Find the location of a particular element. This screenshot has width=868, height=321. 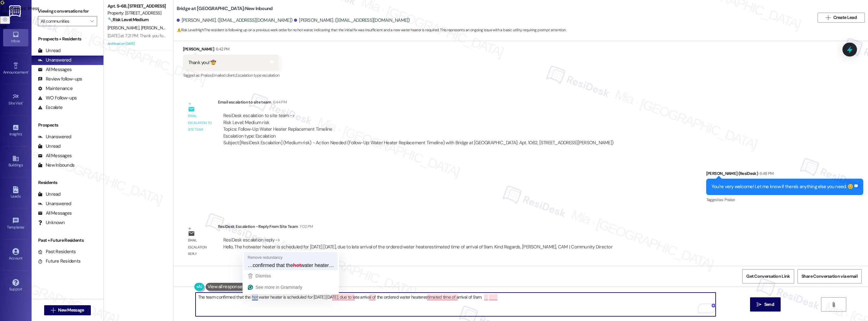

div: Escalate is located at coordinates (50, 107).